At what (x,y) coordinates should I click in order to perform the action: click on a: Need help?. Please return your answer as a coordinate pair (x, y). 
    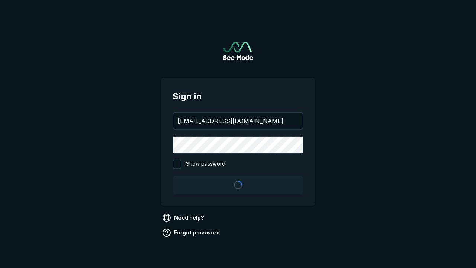
    Looking at the image, I should click on (184, 218).